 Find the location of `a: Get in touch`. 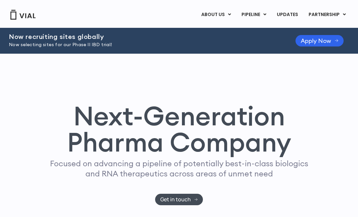

a: Get in touch is located at coordinates (179, 199).